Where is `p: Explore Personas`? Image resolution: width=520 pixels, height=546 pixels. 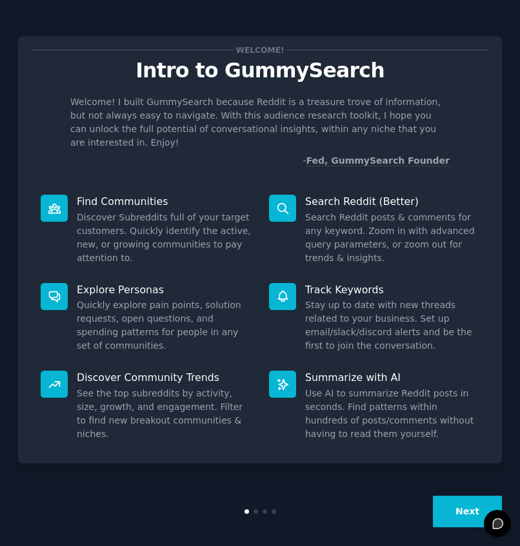
p: Explore Personas is located at coordinates (164, 289).